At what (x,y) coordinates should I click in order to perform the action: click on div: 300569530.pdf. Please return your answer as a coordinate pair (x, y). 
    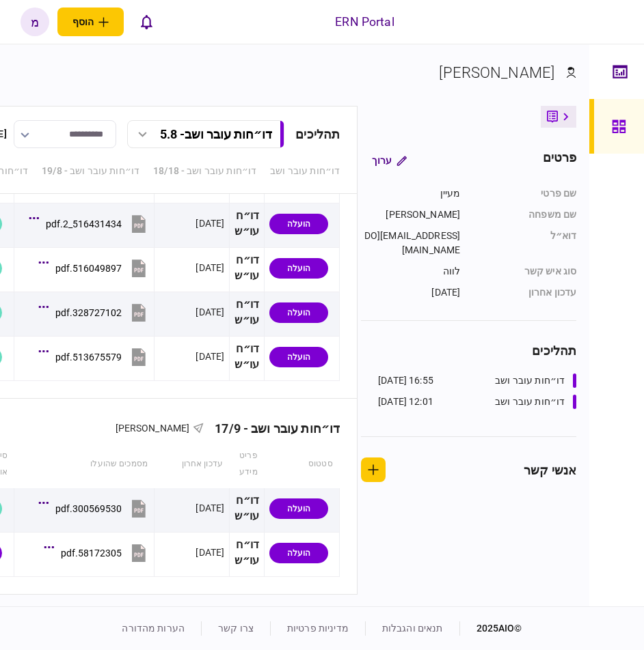
    Looking at the image, I should click on (88, 509).